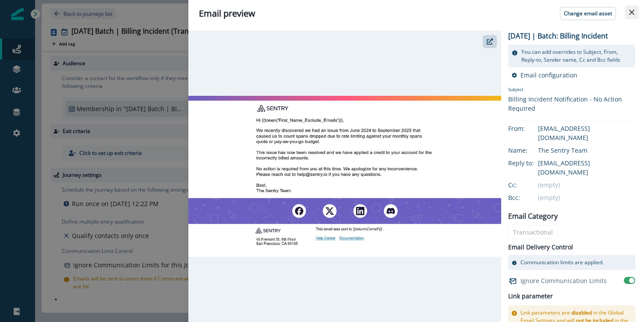 This screenshot has height=322, width=644. What do you see at coordinates (581, 313) in the screenshot?
I see `span: disabled` at bounding box center [581, 313].